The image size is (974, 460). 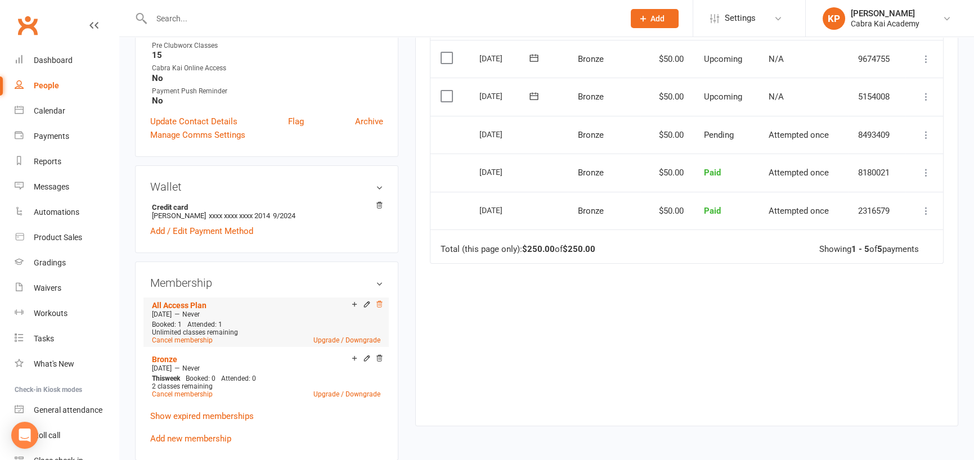 I want to click on span: This, so click(x=158, y=379).